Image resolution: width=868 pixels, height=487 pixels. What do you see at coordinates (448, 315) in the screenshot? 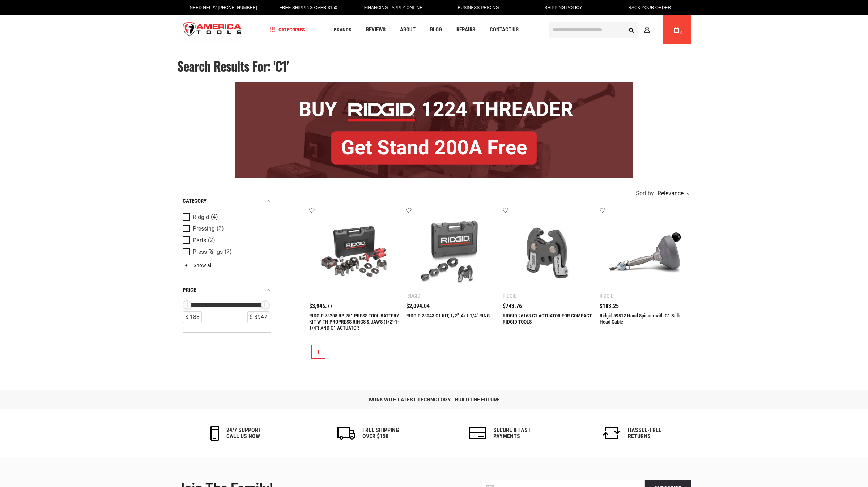
I see `a: RIDGID 28043 C1 KIT, 1/2" ‚Äì 1 1/4" RING` at bounding box center [448, 315].